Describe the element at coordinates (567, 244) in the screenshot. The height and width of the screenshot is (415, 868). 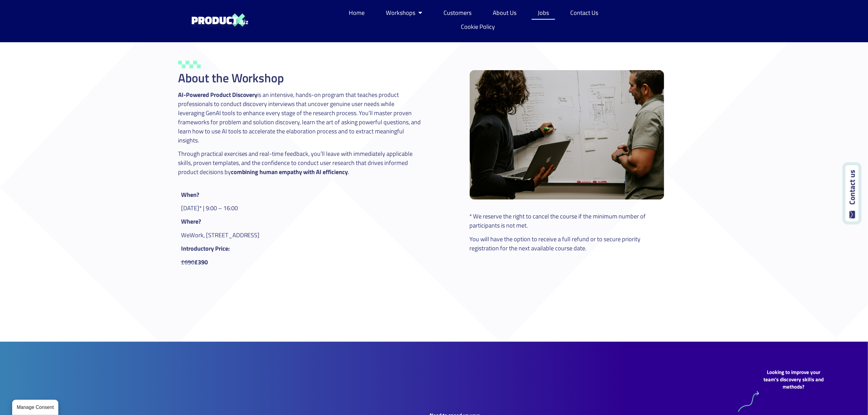
I see `p: You will have the option to receive a full refund or to secure priority registration for the next...` at that location.